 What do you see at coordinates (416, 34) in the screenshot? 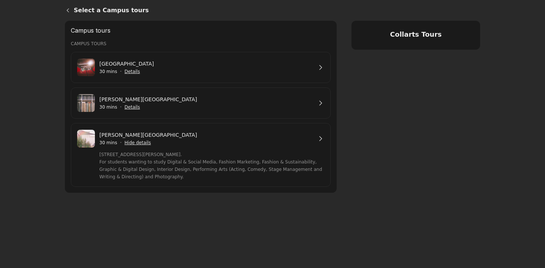
I see `h4: Collarts Tours` at bounding box center [416, 34].